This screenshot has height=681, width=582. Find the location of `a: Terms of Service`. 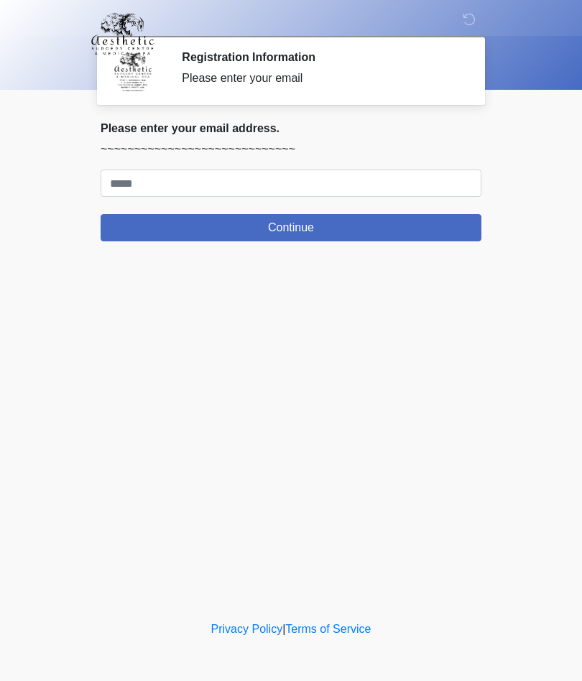

a: Terms of Service is located at coordinates (328, 629).